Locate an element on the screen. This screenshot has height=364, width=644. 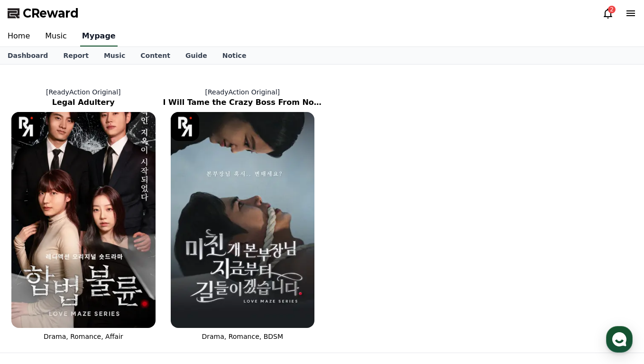
span: CReward is located at coordinates (51, 13).